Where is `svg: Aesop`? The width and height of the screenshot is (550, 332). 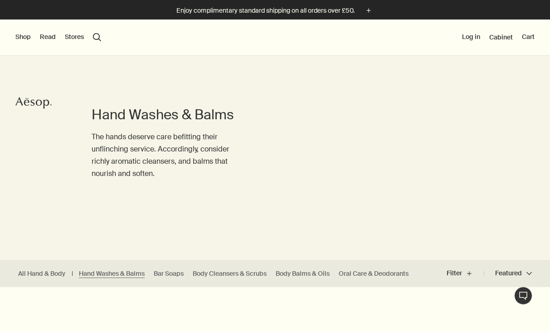
svg: Aesop is located at coordinates (34, 103).